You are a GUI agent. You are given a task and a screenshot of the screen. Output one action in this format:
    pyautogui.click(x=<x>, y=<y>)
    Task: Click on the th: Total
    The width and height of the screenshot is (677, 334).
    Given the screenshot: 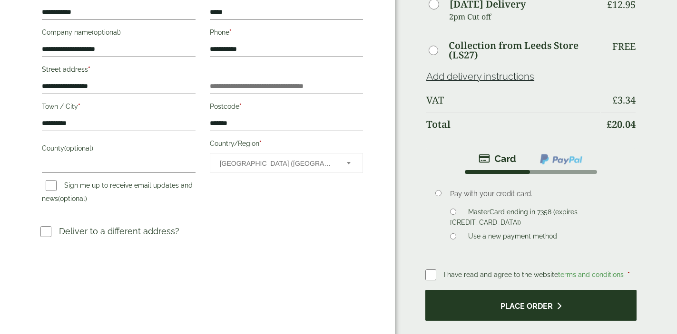 What is the action you would take?
    pyautogui.click(x=513, y=124)
    